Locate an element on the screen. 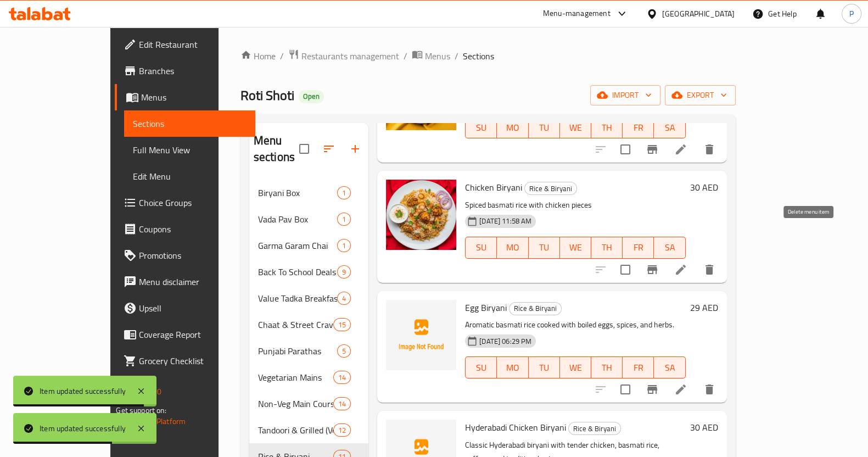  span: 4 is located at coordinates (344, 298).